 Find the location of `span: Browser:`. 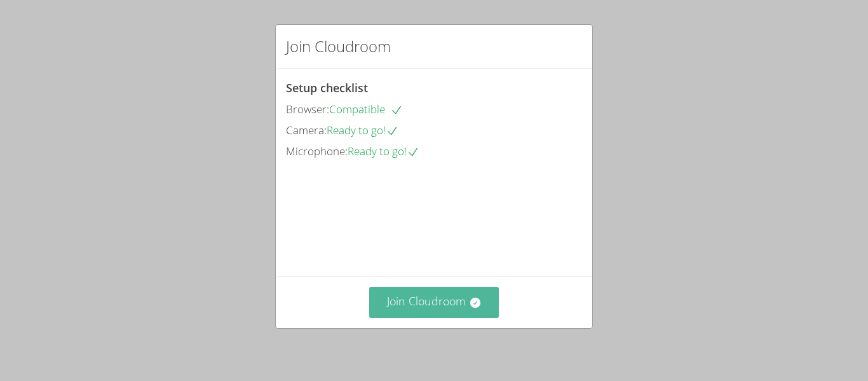

span: Browser: is located at coordinates (308, 108).